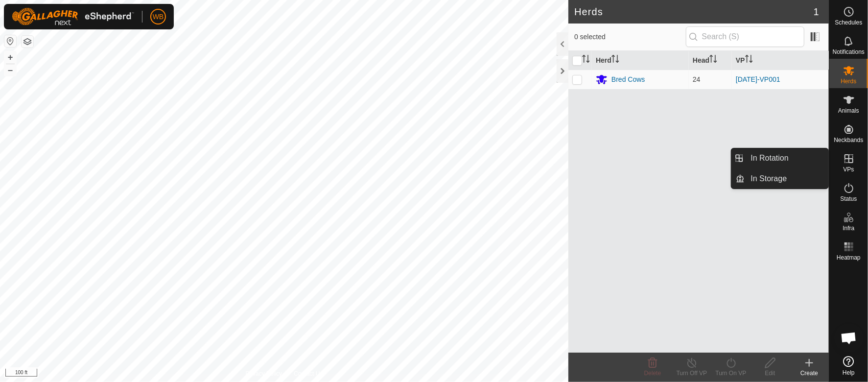 The height and width of the screenshot is (382, 868). Describe the element at coordinates (27, 41) in the screenshot. I see `button: Map Layers` at that location.